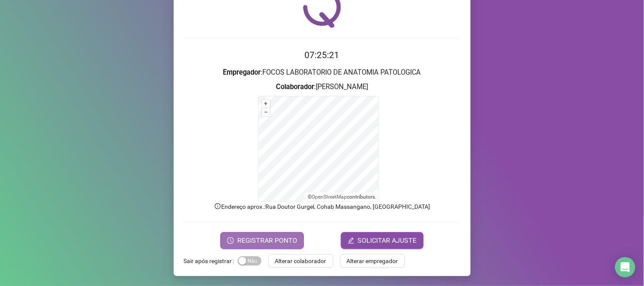 This screenshot has height=286, width=644. What do you see at coordinates (262, 240) in the screenshot?
I see `button: REGISTRAR PONTO` at bounding box center [262, 240].